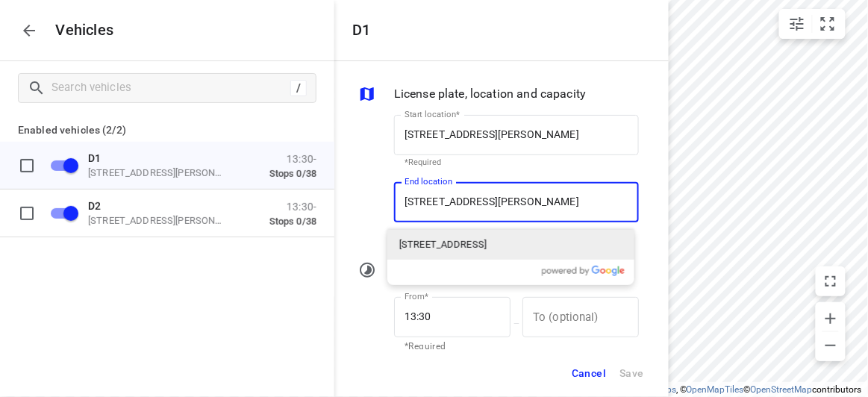  What do you see at coordinates (490, 94) in the screenshot?
I see `p: License plate, location and capacity` at bounding box center [490, 94].